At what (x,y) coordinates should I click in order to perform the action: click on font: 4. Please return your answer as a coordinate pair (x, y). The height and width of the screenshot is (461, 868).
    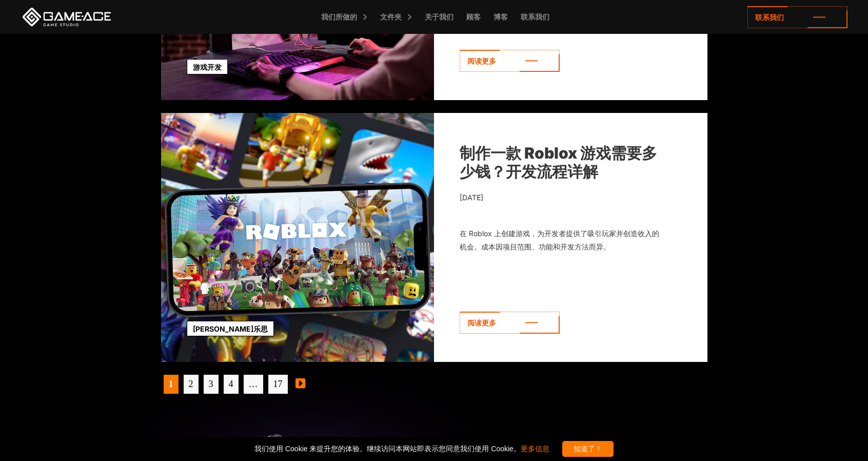
    Looking at the image, I should click on (231, 384).